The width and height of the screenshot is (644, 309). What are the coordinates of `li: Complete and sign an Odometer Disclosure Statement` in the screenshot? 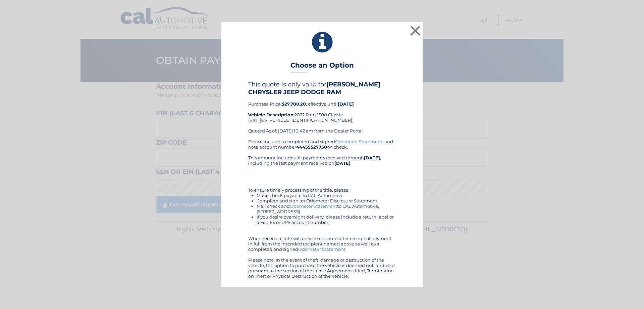 It's located at (326, 201).